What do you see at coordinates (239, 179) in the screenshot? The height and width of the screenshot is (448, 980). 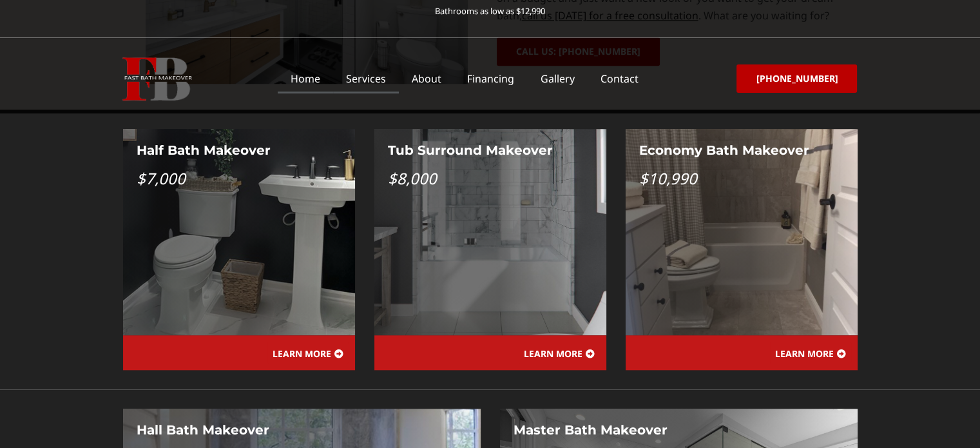 I see `p: $7,000` at bounding box center [239, 179].